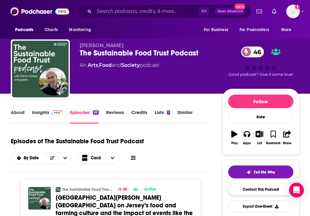  What do you see at coordinates (40, 11) in the screenshot?
I see `a: Podchaser - Follow, Share and Rate Podcasts` at bounding box center [40, 11].